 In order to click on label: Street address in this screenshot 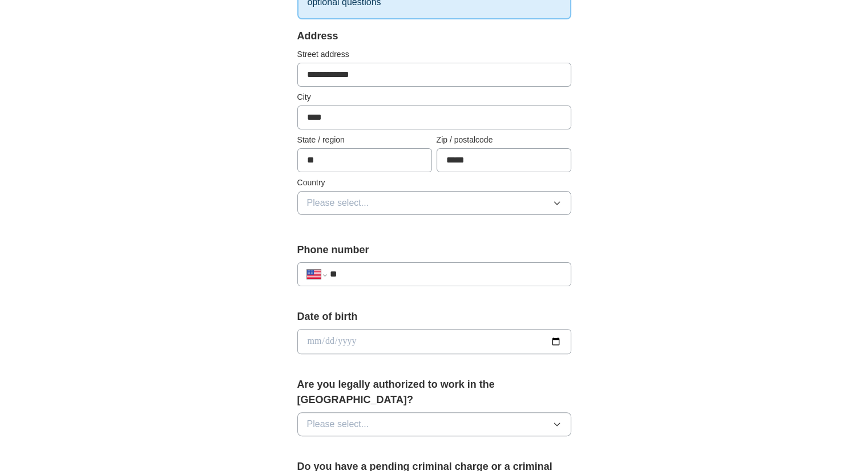, I will do `click(434, 54)`.